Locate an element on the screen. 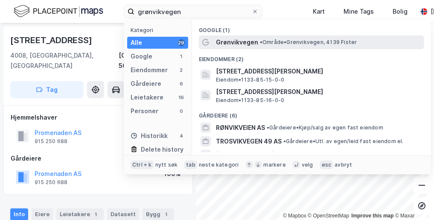  div: 16 is located at coordinates (181, 97).